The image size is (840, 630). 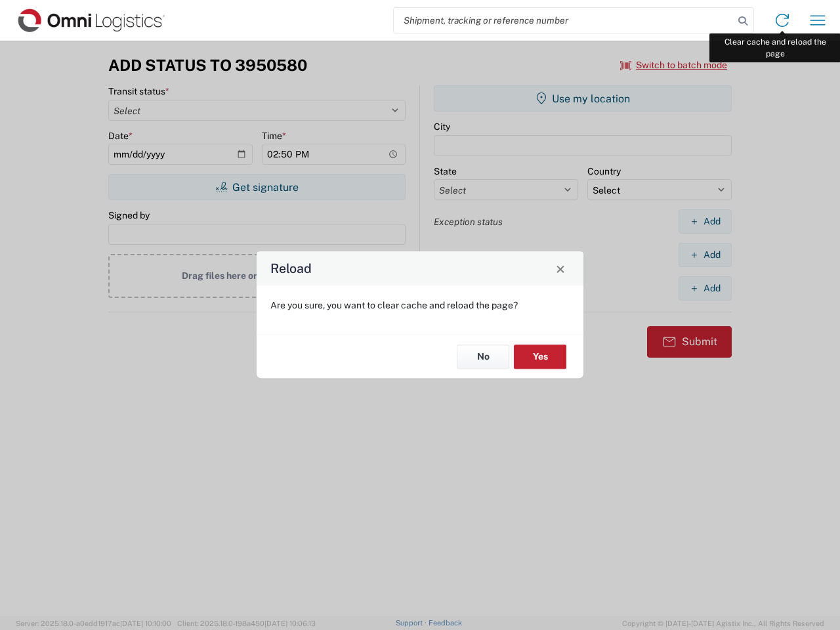 What do you see at coordinates (420, 305) in the screenshot?
I see `p: Are you sure, you want to clear cache and reload the page?` at bounding box center [420, 305].